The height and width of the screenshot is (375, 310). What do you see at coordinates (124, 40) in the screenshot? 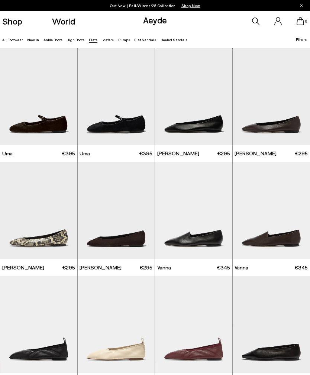
I see `a: Pumps` at bounding box center [124, 40].